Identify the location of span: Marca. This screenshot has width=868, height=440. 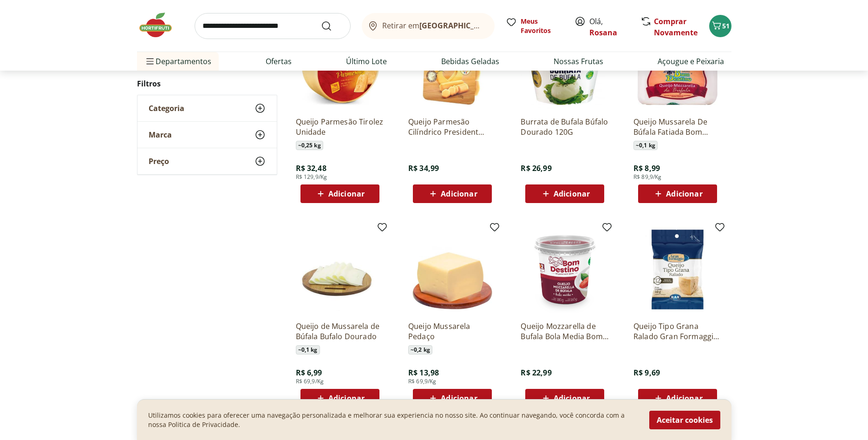
(160, 134).